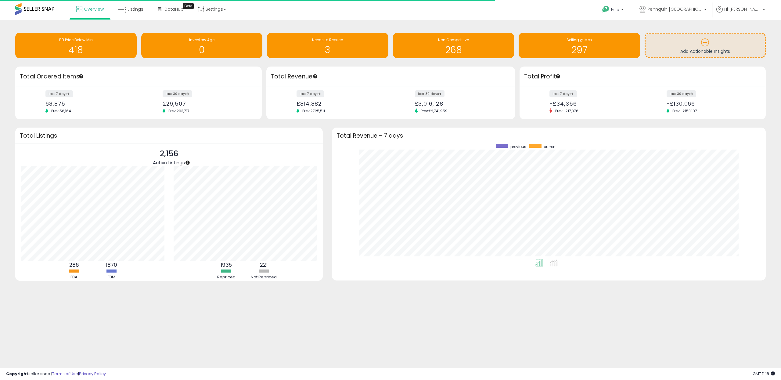 The image size is (781, 380). Describe the element at coordinates (705, 51) in the screenshot. I see `span: Add Actionable Insights` at that location.